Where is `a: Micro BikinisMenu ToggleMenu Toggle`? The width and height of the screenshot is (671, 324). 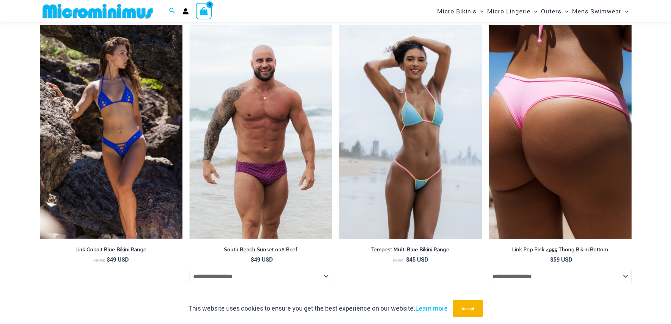 a: Micro BikinisMenu ToggleMenu Toggle is located at coordinates (460, 11).